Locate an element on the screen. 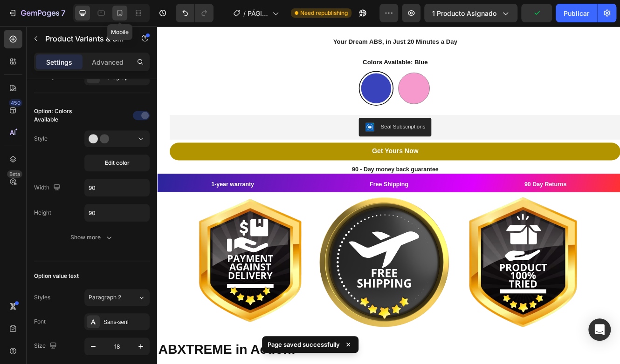 The image size is (620, 364). button: Seal Subscriptions is located at coordinates (287, 123).